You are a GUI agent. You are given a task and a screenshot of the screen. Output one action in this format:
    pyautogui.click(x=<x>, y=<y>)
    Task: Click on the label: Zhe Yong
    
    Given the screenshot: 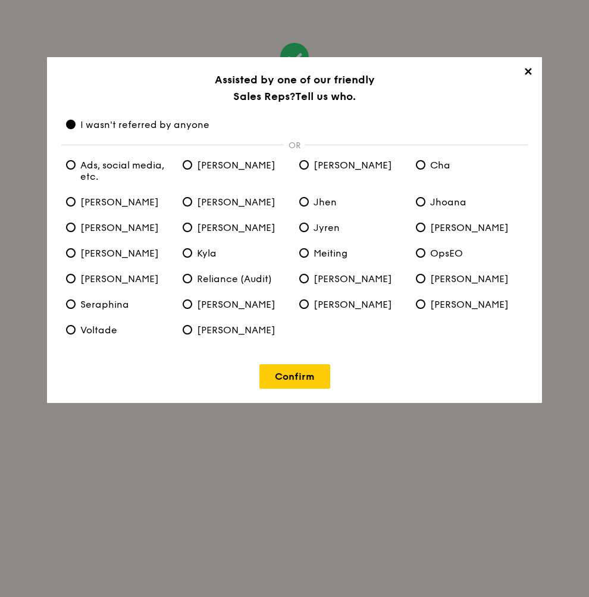 What is the action you would take?
    pyautogui.click(x=236, y=330)
    